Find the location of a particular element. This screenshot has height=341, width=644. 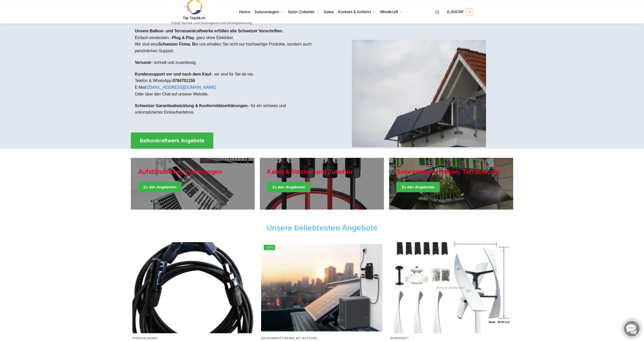

a: -22%Balkonkraftwerk mit Marstek Speicher is located at coordinates (321, 288).